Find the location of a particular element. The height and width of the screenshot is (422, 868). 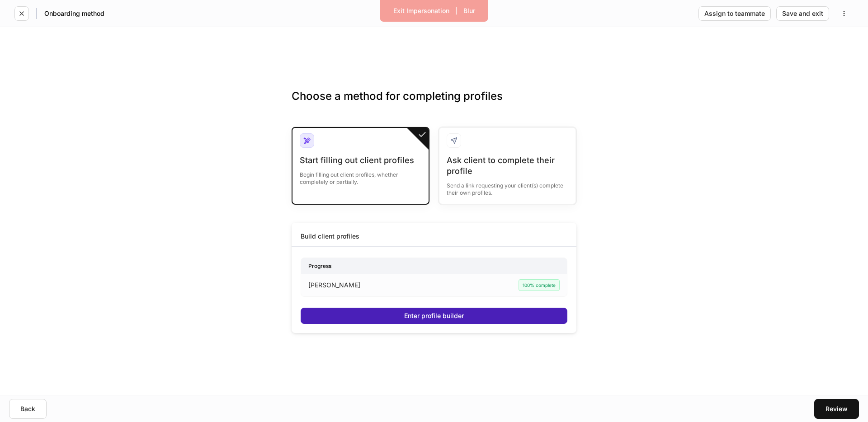

div: Assign to teammate is located at coordinates (734, 14).